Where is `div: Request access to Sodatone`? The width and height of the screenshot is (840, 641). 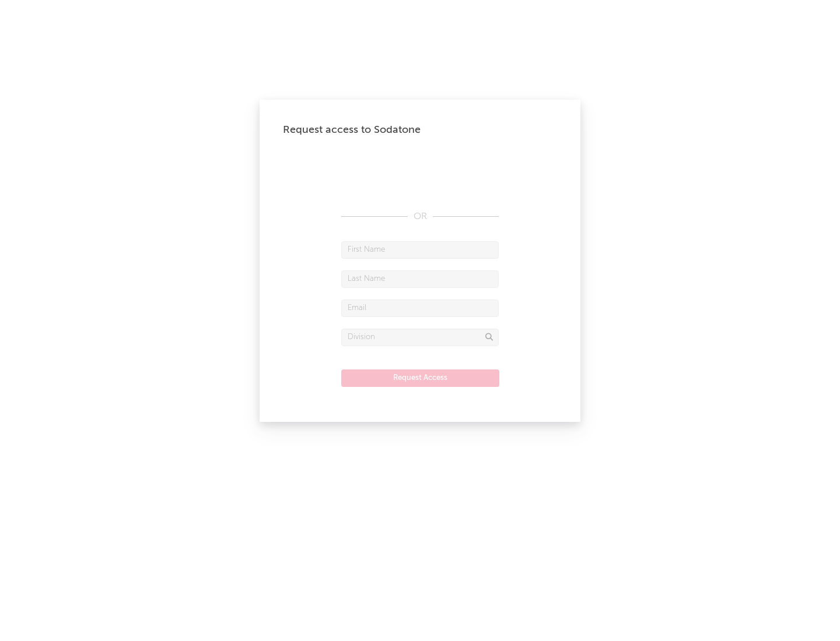
div: Request access to Sodatone is located at coordinates (420, 130).